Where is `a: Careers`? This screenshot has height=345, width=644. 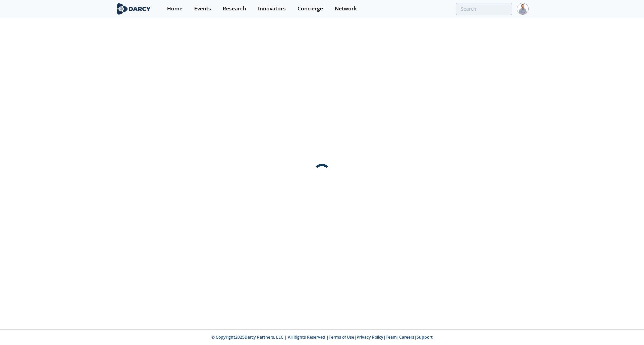
a: Careers is located at coordinates (407, 338).